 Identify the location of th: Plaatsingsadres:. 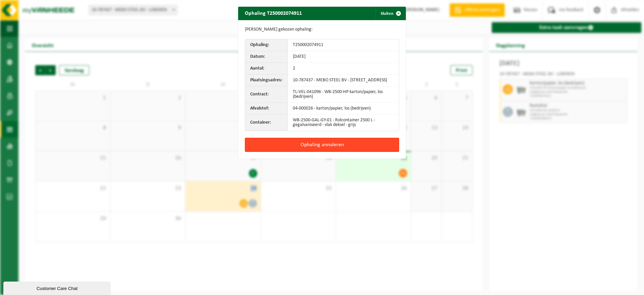
(266, 80).